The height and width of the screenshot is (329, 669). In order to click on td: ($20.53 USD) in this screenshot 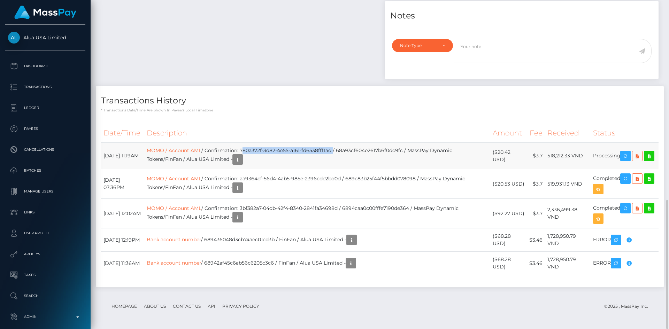, I will do `click(509, 184)`.